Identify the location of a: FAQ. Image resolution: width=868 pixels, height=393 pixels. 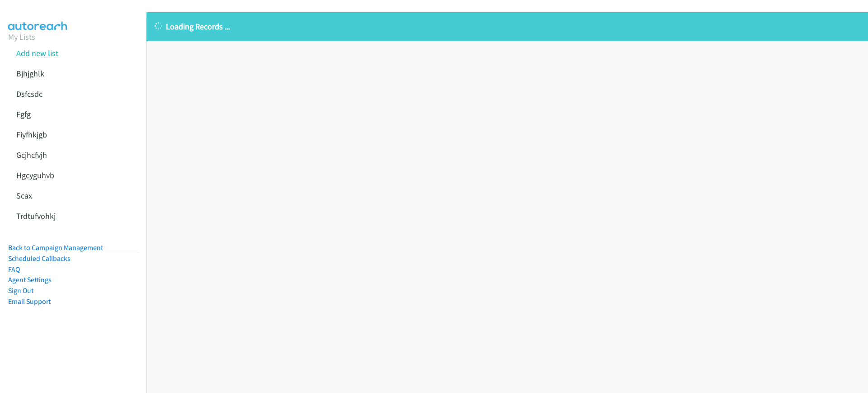
(14, 269).